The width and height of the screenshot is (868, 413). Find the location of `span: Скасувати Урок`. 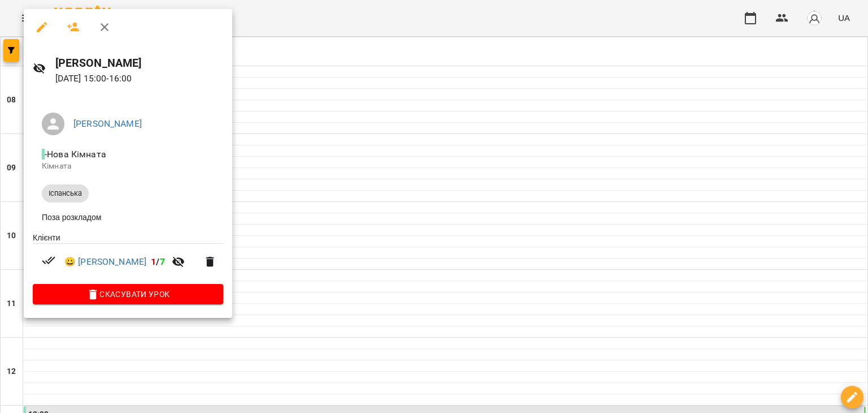

span: Скасувати Урок is located at coordinates (128, 294).